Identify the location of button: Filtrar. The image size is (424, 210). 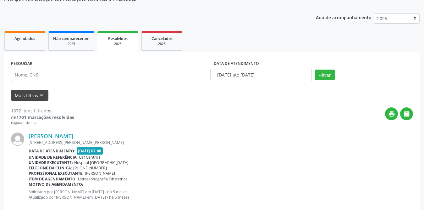
(325, 75).